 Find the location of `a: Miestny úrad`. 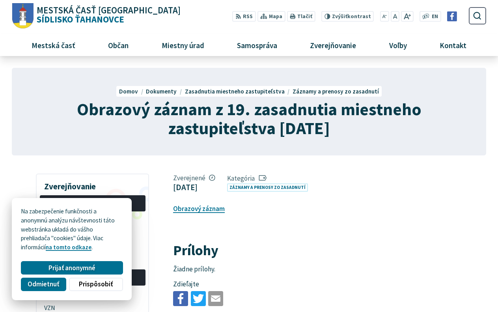

a: Miestny úrad is located at coordinates (183, 45).